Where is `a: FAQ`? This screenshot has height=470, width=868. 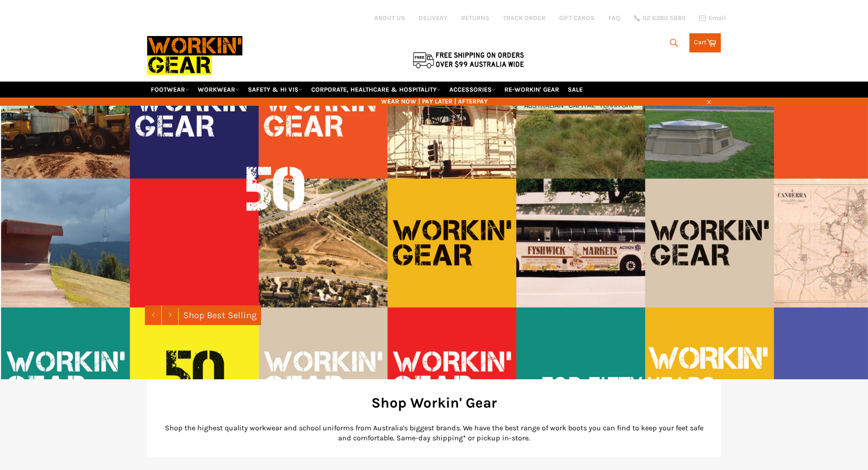 a: FAQ is located at coordinates (614, 18).